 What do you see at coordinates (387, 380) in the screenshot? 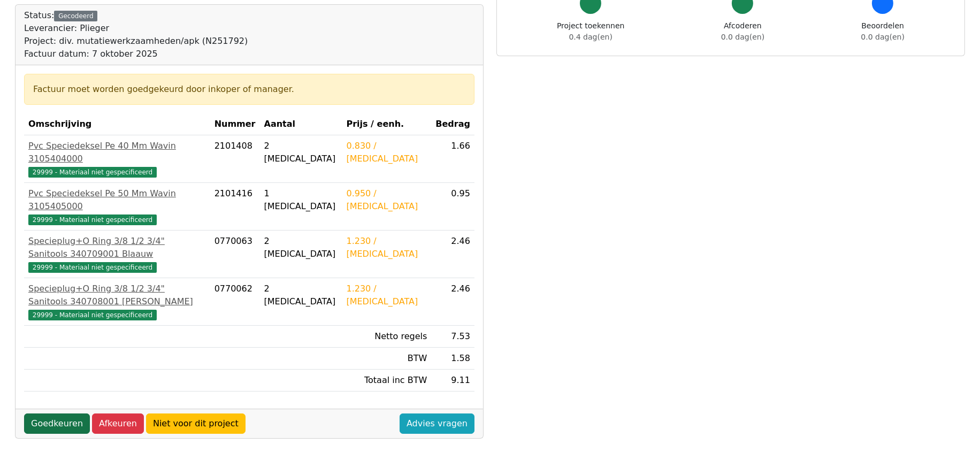
I see `td: Totaal inc BTW` at bounding box center [387, 380].